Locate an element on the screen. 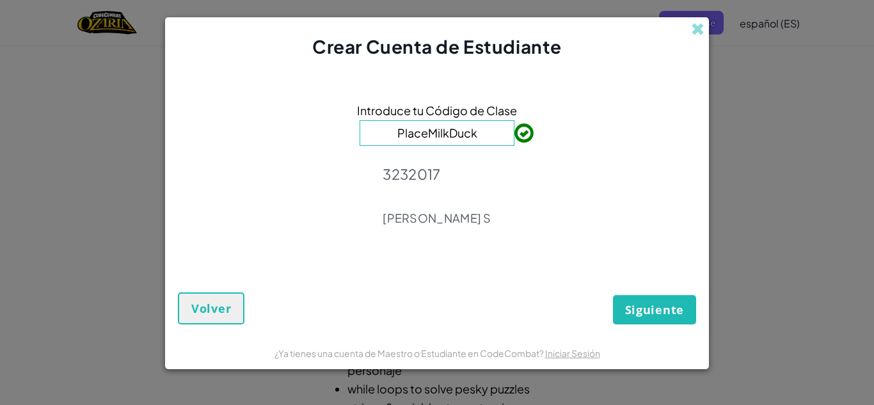 The height and width of the screenshot is (405, 874). span: Crear Cuenta de Estudiante is located at coordinates (437, 46).